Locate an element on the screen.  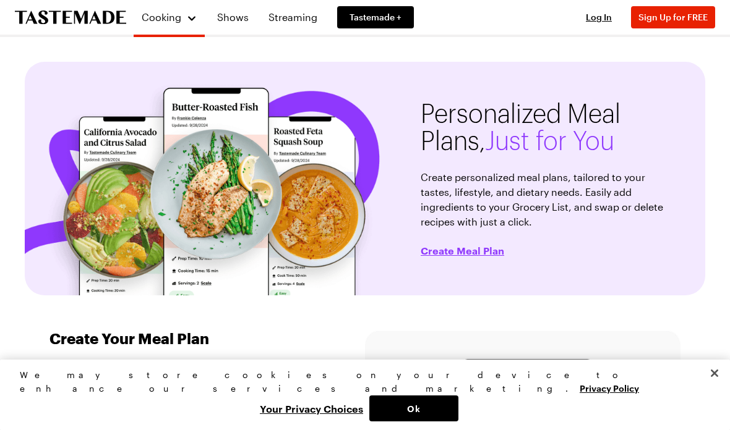
button: Your Privacy Choices is located at coordinates (311, 409).